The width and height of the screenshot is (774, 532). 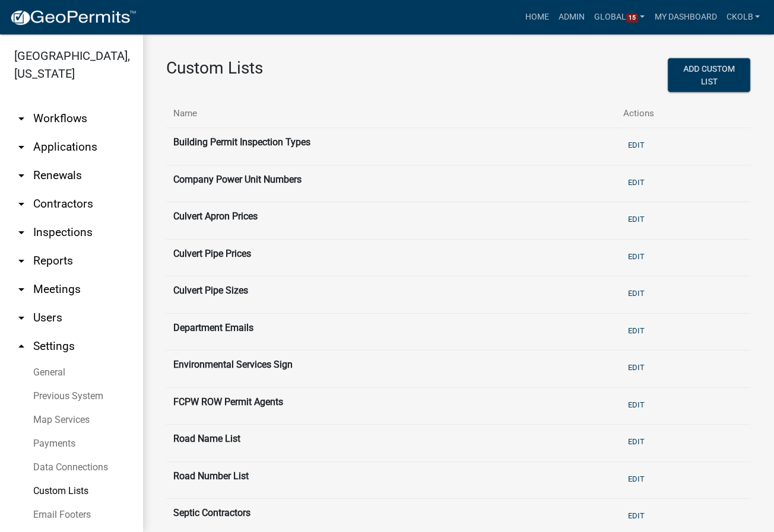 I want to click on th: Name, so click(x=392, y=113).